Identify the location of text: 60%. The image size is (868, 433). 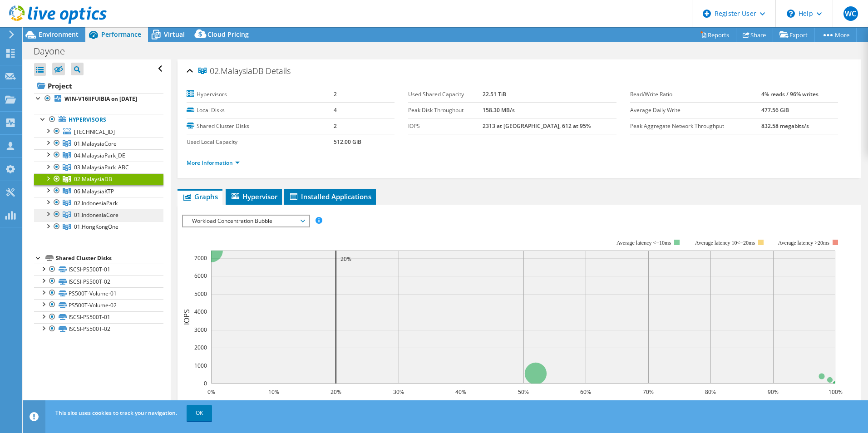
(586, 392).